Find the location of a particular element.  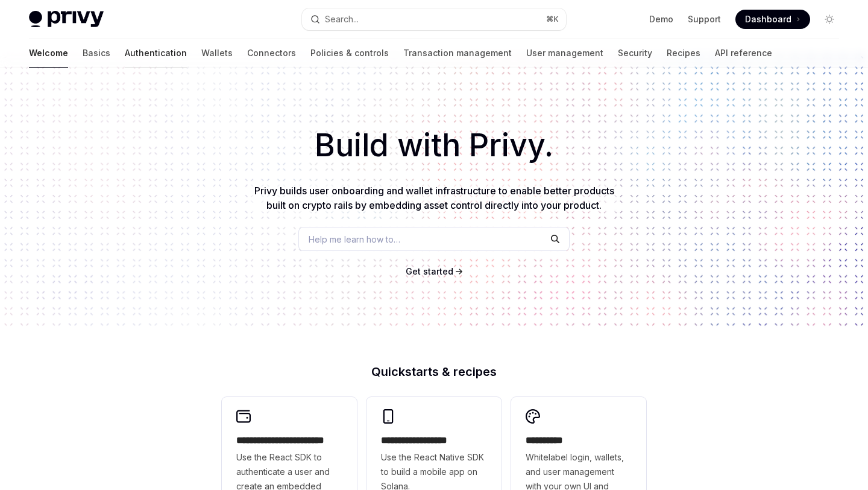

h2: Quickstarts & recipes is located at coordinates (434, 372).